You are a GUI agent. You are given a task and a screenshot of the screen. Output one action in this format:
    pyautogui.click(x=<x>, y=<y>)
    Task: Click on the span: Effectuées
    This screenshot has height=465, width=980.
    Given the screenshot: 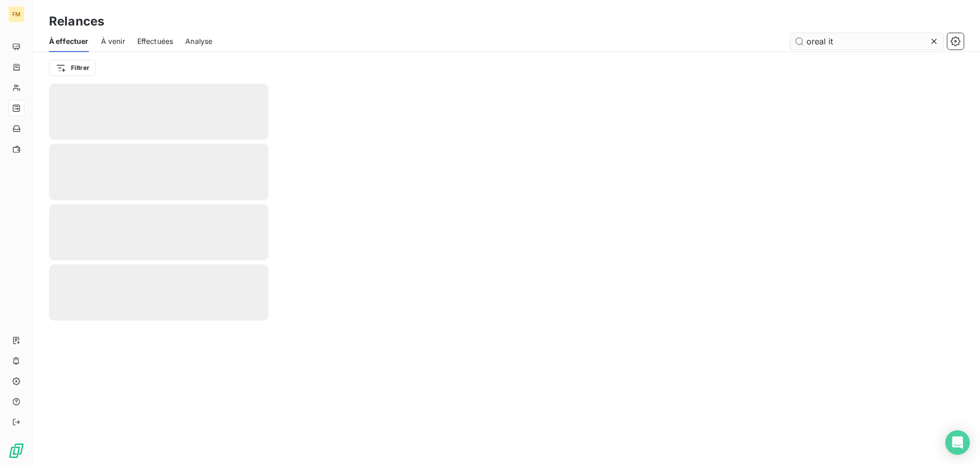 What is the action you would take?
    pyautogui.click(x=155, y=41)
    